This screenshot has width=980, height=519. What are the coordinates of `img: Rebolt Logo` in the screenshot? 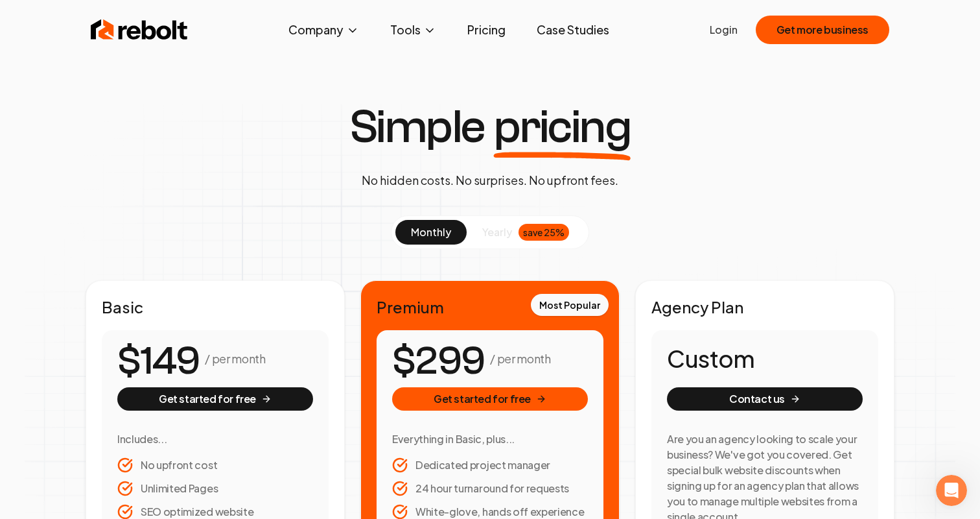 It's located at (139, 30).